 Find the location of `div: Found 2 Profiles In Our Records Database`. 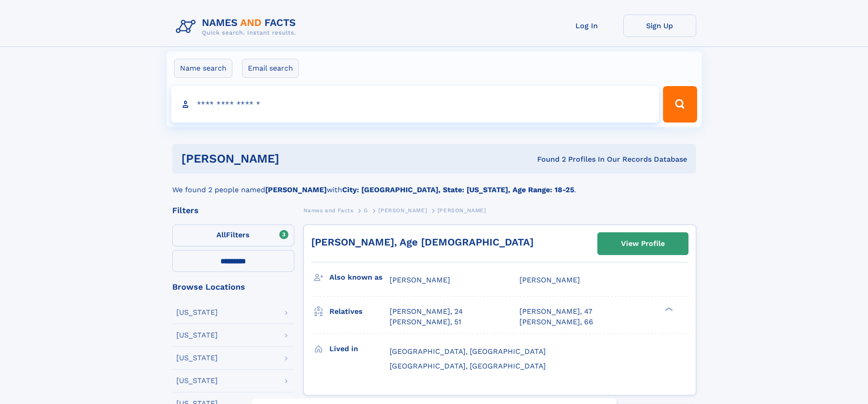

div: Found 2 Profiles In Our Records Database is located at coordinates (547, 159).